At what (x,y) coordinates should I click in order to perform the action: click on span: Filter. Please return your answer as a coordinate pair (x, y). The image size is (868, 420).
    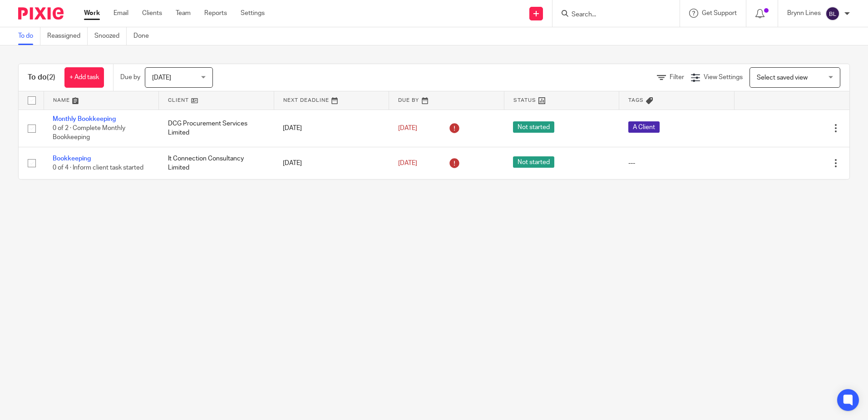
    Looking at the image, I should click on (677, 77).